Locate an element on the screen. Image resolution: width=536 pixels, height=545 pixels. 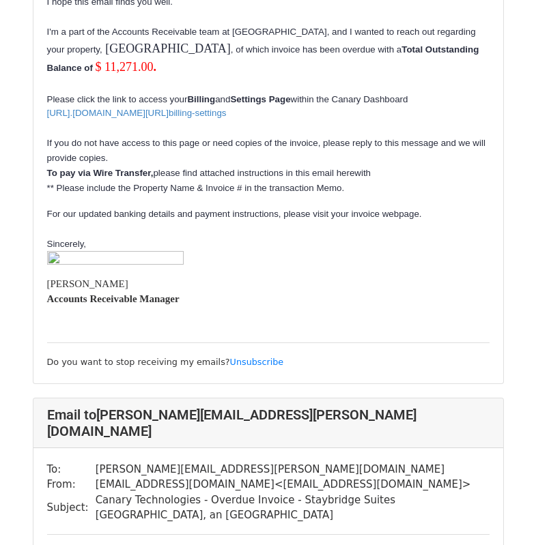
span: Please click the link to access your and within the Canary Dashboard is located at coordinates (227, 99).